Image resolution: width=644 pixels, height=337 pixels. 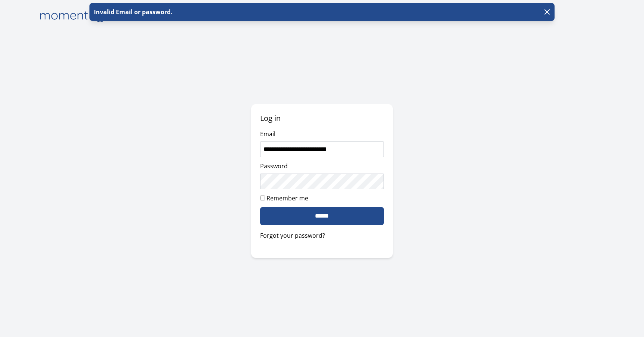 I want to click on a: Forgot your password?, so click(x=322, y=235).